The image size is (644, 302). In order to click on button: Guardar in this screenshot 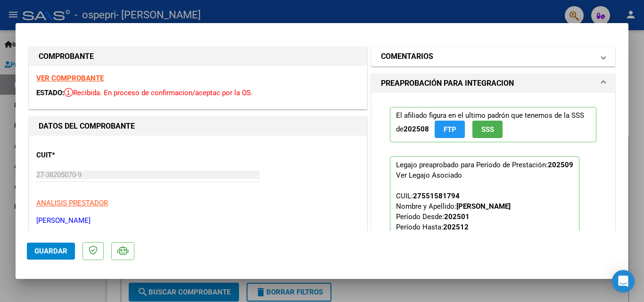, I will do `click(51, 251)`.